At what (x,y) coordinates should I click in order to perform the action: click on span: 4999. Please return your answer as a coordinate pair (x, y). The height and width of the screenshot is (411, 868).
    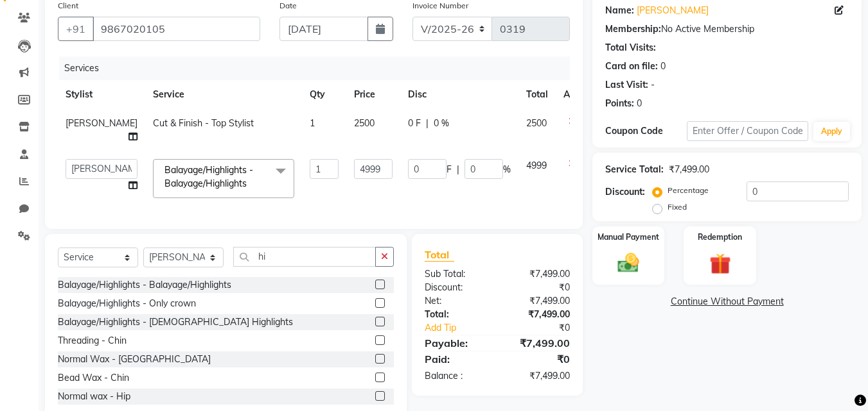
    Looking at the image, I should click on (537, 165).